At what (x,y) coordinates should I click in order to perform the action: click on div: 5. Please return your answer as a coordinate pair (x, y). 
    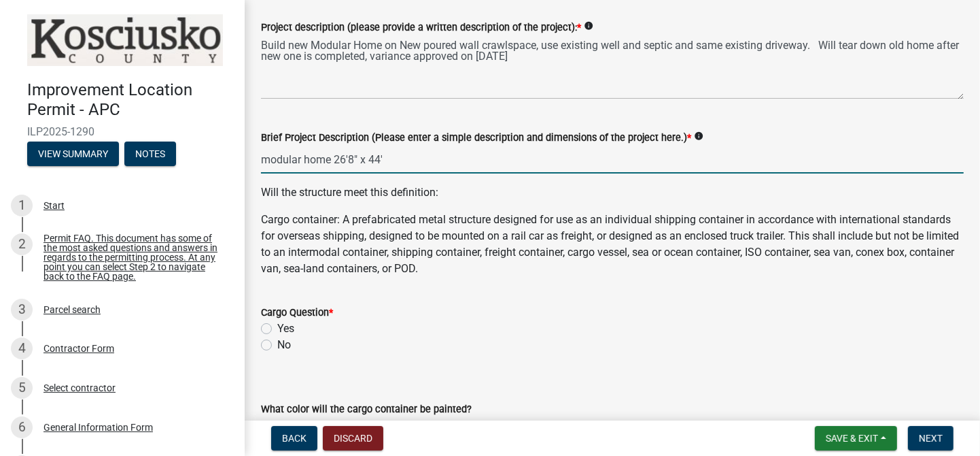
    Looking at the image, I should click on (21, 388).